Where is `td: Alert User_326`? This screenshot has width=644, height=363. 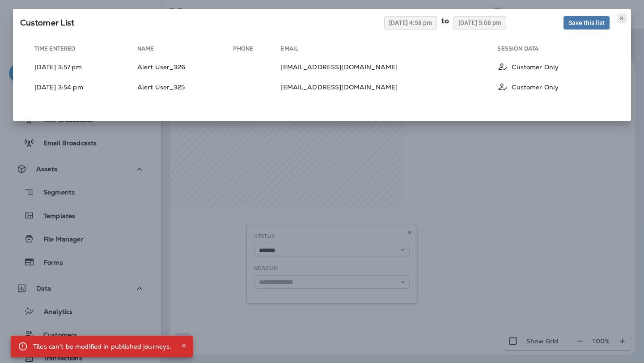
td: Alert User_326 is located at coordinates (185, 67).